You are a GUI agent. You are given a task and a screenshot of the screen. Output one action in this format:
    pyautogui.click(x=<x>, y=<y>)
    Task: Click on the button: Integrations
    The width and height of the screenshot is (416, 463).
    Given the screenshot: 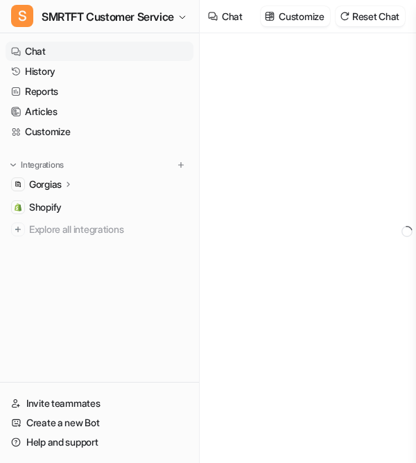 What is the action you would take?
    pyautogui.click(x=37, y=165)
    